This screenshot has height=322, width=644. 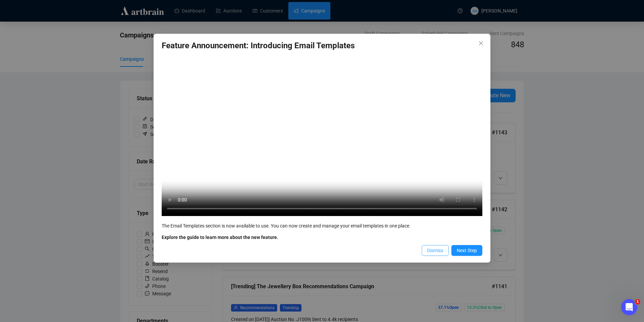 What do you see at coordinates (220, 237) in the screenshot?
I see `b: Explore the guide to learn more about the new feature.` at bounding box center [220, 237].